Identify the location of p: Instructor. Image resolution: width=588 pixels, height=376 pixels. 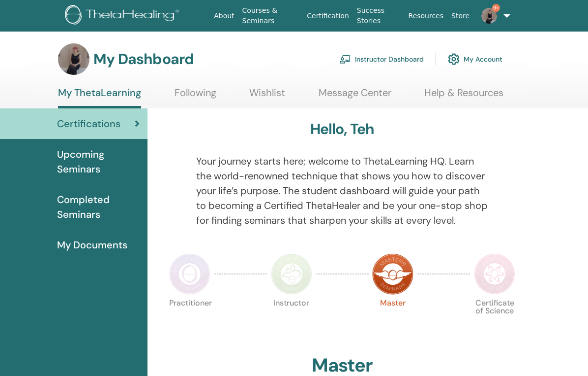
(292, 320).